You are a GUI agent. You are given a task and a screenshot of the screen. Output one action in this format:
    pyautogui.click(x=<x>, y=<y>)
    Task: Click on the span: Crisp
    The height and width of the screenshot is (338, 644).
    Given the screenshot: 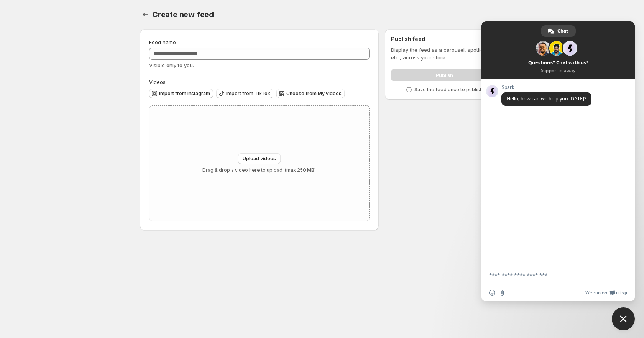 What is the action you would take?
    pyautogui.click(x=621, y=293)
    